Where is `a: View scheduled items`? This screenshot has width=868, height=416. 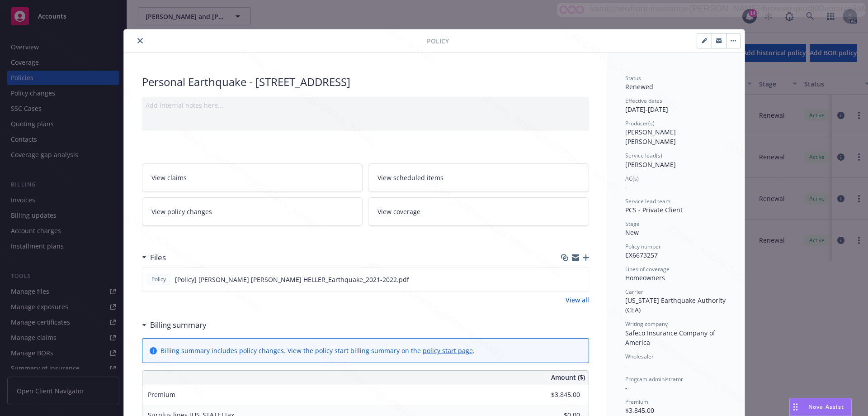 a: View scheduled items is located at coordinates (478, 177).